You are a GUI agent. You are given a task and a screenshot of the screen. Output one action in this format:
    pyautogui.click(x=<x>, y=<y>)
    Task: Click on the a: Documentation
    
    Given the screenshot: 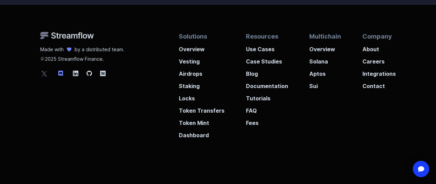 What is the action you would take?
    pyautogui.click(x=267, y=84)
    